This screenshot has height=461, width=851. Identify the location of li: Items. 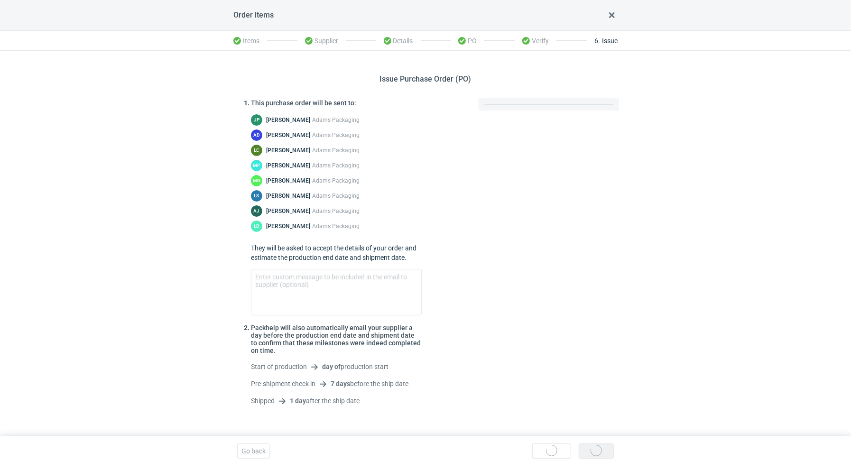
(250, 41).